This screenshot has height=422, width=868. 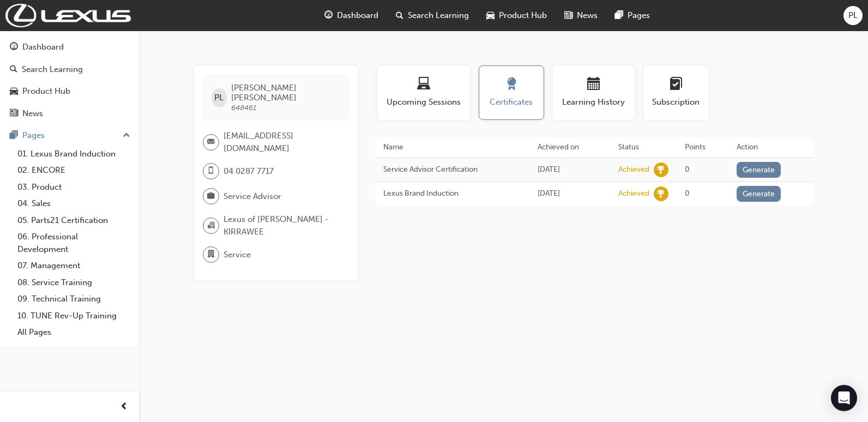 I want to click on span: Tue Feb 25 2025 09:53:58 GMT+1100 (Australian Eastern Daylight Time), so click(x=548, y=169).